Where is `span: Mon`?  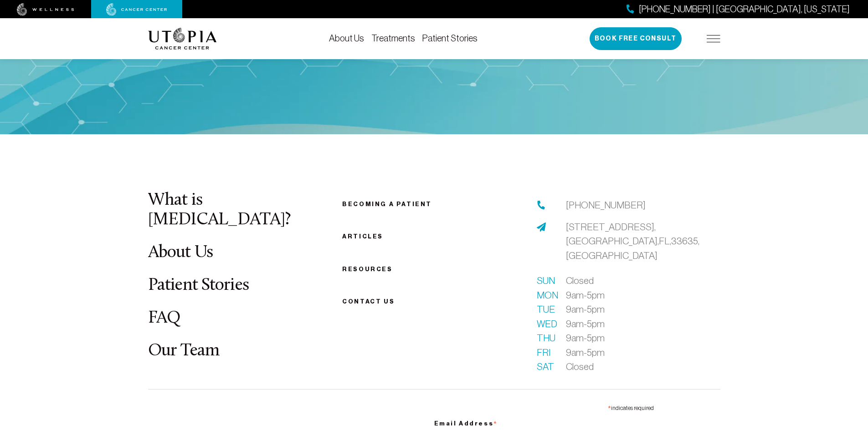
span: Mon is located at coordinates (546, 295).